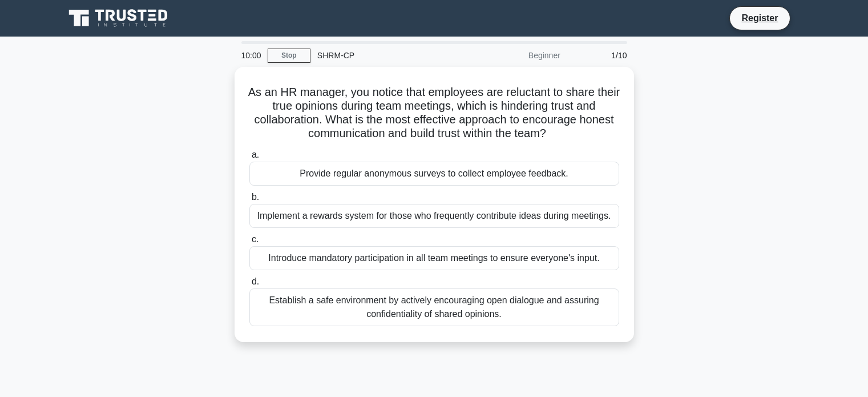  What do you see at coordinates (289, 56) in the screenshot?
I see `a: Stop` at bounding box center [289, 56].